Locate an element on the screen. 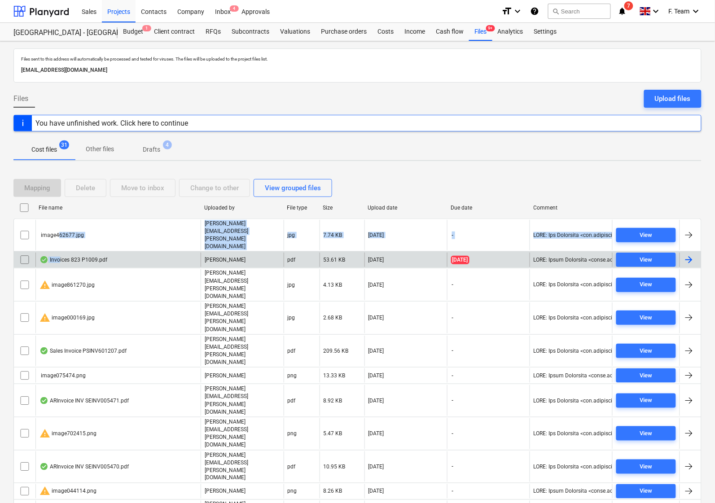 This screenshot has height=503, width=715. a: Cash flow is located at coordinates (449, 32).